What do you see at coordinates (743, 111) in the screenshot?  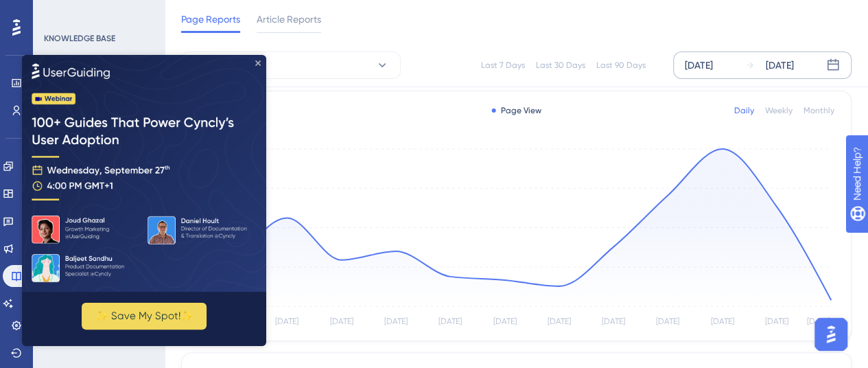 I see `div: Daily` at bounding box center [743, 111].